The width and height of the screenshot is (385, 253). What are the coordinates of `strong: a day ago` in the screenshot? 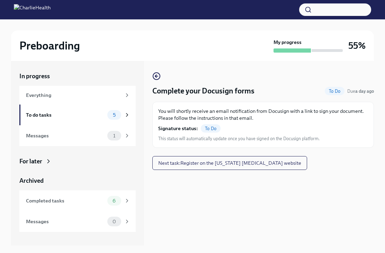 It's located at (364, 91).